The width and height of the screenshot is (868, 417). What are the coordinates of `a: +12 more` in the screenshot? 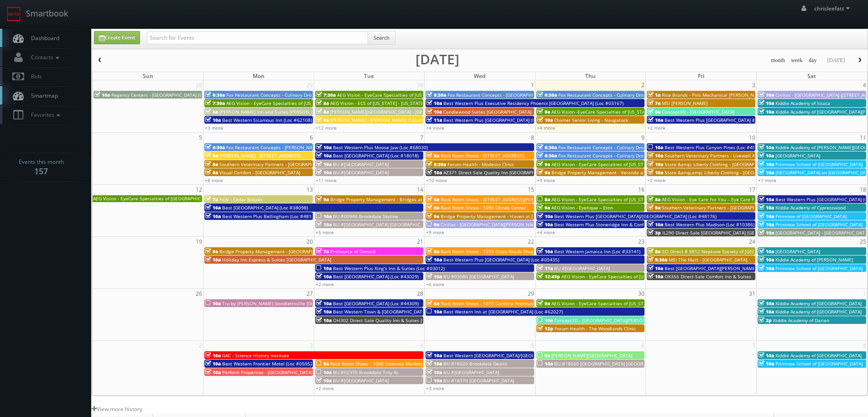 It's located at (326, 128).